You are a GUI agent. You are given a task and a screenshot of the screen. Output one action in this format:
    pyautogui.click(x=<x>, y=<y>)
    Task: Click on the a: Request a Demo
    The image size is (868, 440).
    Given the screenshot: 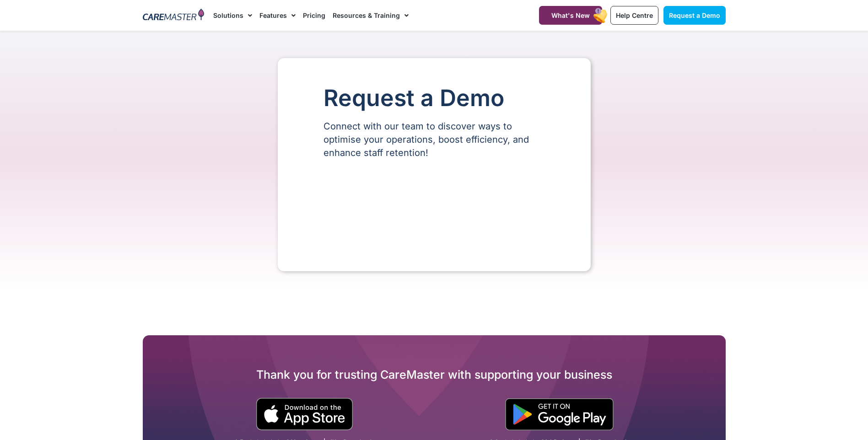 What is the action you would take?
    pyautogui.click(x=695, y=15)
    